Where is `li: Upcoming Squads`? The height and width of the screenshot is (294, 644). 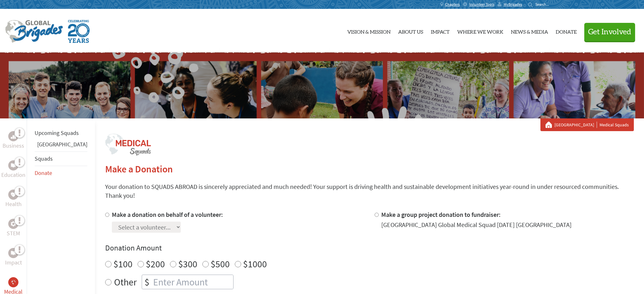
li: Upcoming Squads is located at coordinates (61, 133).